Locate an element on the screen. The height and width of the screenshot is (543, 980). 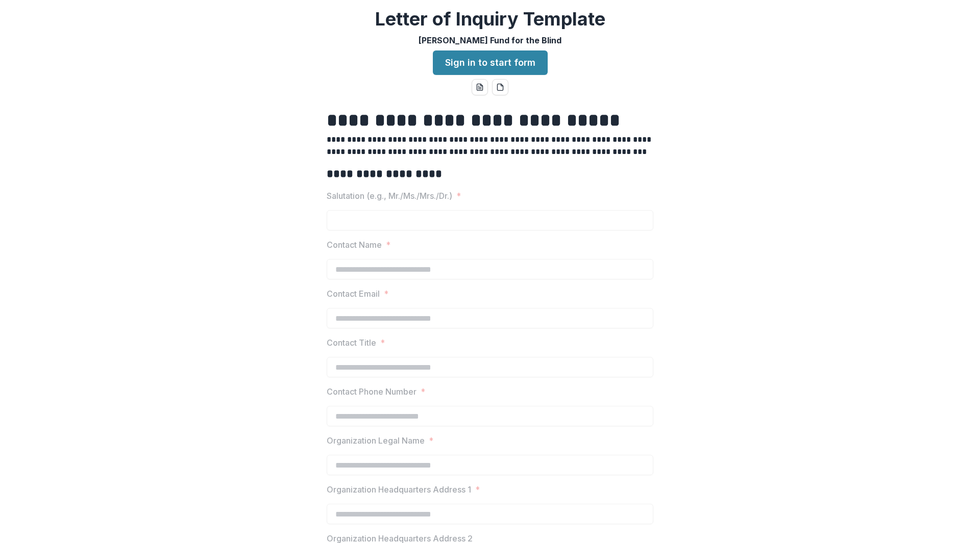
p: Organization Headquarters Address 1 is located at coordinates (399, 490).